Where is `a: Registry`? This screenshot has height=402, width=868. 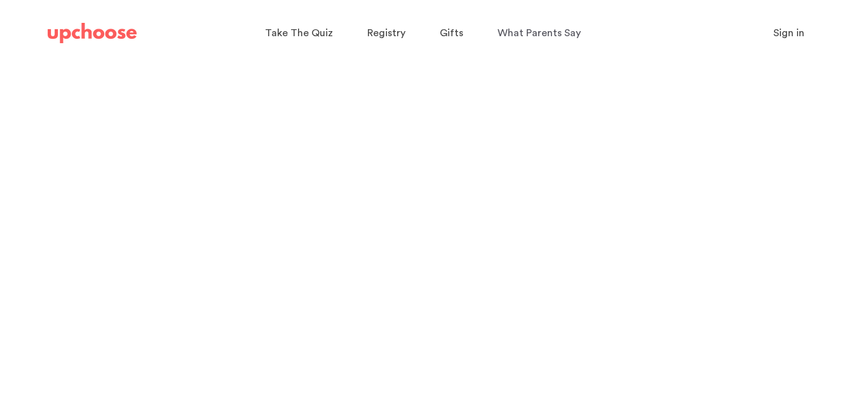
a: Registry is located at coordinates (389, 33).